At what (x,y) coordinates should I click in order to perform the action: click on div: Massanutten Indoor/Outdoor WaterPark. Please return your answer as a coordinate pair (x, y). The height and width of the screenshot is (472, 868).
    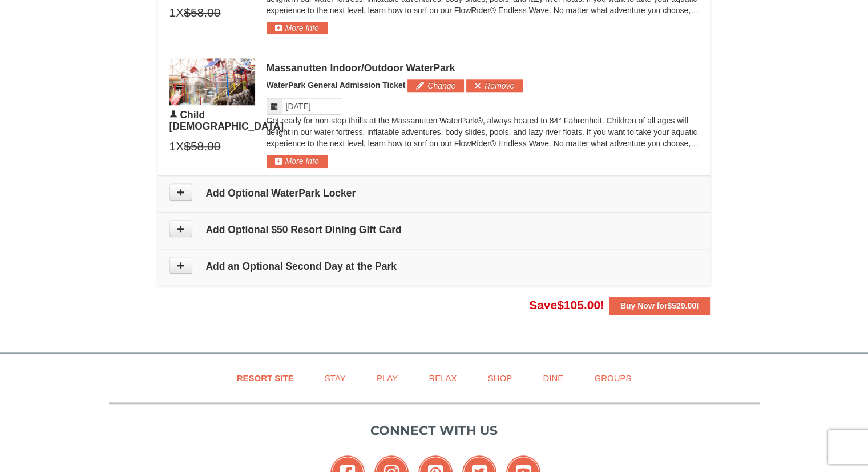
    Looking at the image, I should click on (483, 68).